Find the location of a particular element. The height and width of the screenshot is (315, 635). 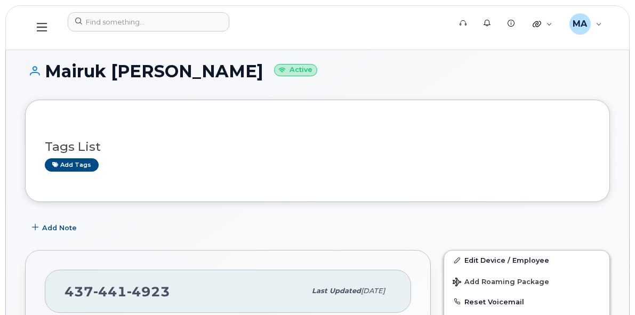

span: Last updated is located at coordinates (337, 291).